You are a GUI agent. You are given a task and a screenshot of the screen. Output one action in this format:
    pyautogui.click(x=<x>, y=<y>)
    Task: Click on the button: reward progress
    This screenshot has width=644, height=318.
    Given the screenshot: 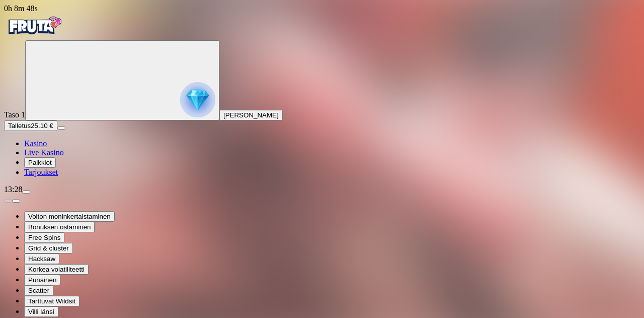 What is the action you would take?
    pyautogui.click(x=123, y=80)
    